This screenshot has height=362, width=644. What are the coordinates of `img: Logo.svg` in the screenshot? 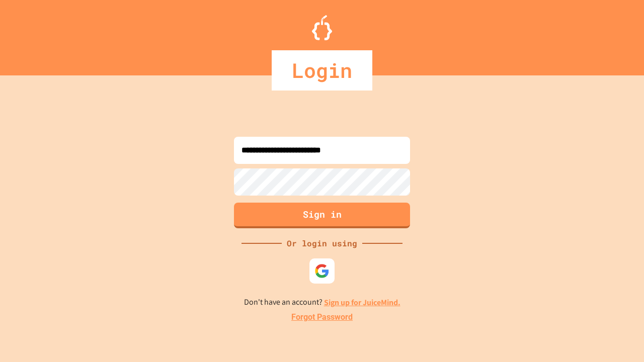 It's located at (322, 28).